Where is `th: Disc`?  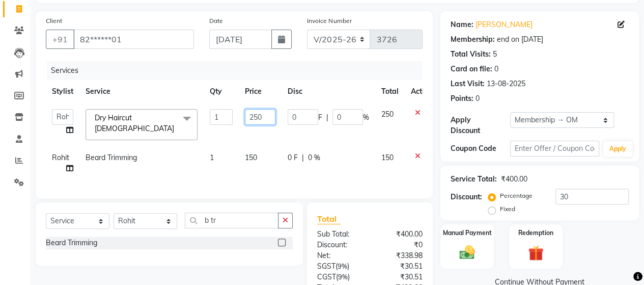
th: Disc is located at coordinates (328, 91).